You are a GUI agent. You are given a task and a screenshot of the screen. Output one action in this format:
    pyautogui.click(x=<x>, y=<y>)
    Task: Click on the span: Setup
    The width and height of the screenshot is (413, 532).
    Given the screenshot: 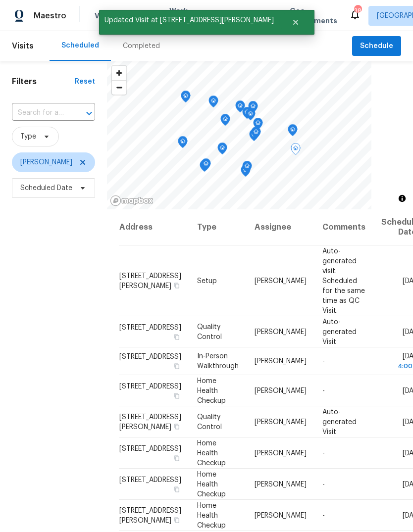 What is the action you would take?
    pyautogui.click(x=207, y=281)
    